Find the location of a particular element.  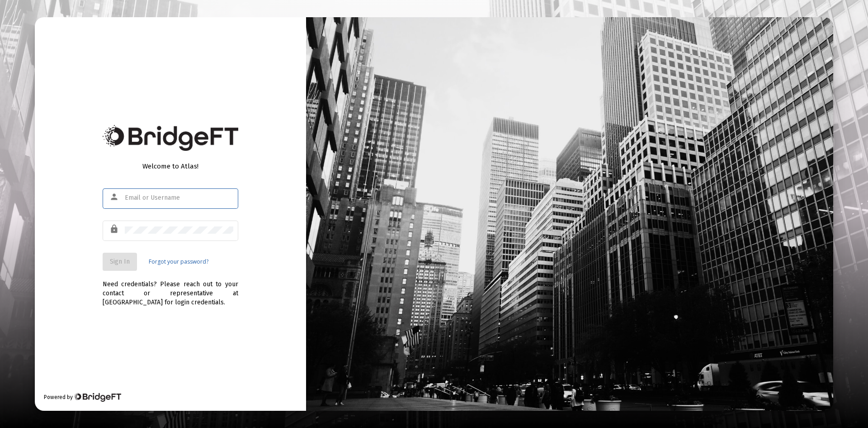

mat-icon: lock is located at coordinates (115, 229).